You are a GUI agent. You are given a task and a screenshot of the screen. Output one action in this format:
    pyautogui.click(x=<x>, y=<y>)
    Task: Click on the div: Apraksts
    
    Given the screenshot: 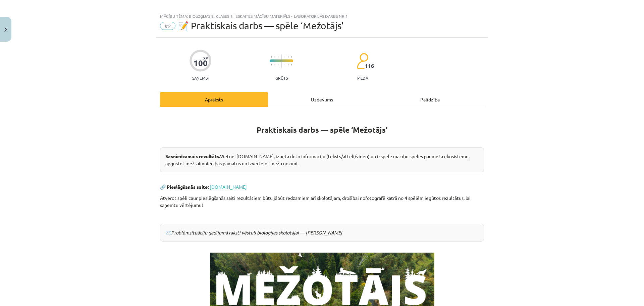 What is the action you would take?
    pyautogui.click(x=214, y=99)
    